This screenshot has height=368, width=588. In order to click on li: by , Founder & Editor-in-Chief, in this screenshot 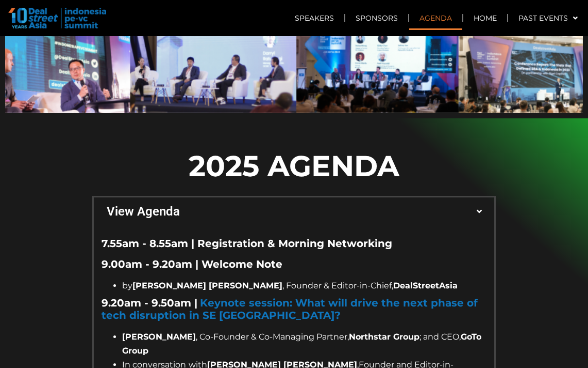, I will do `click(304, 285)`.